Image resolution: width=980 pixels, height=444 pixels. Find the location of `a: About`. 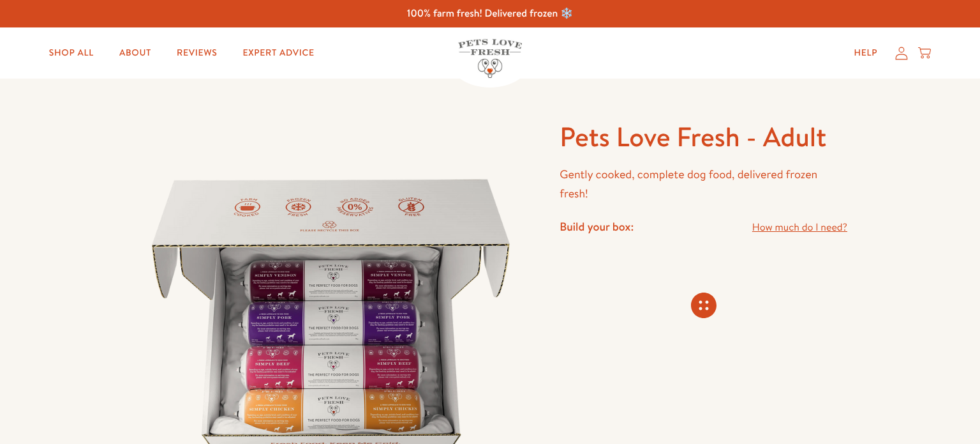

a: About is located at coordinates (136, 53).